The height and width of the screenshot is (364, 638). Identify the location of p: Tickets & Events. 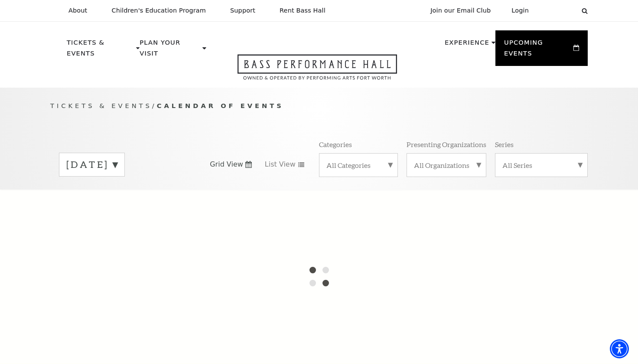
(101, 51).